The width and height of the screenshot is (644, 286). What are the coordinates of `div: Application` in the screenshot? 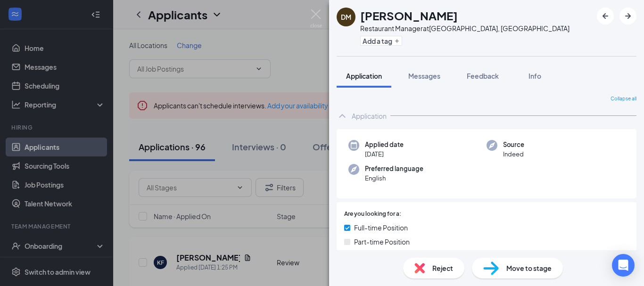 It's located at (369, 116).